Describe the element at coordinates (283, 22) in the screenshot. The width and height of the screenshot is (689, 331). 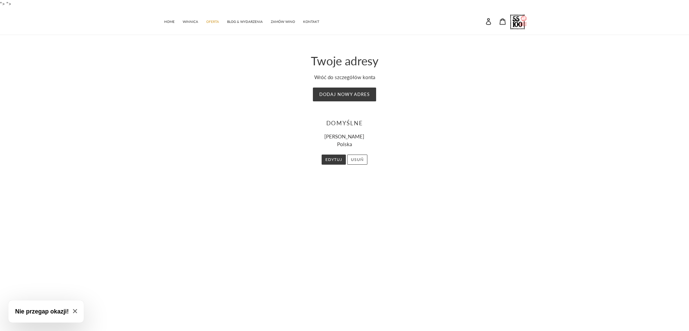
I see `span: ZAMÓW WINO` at that location.